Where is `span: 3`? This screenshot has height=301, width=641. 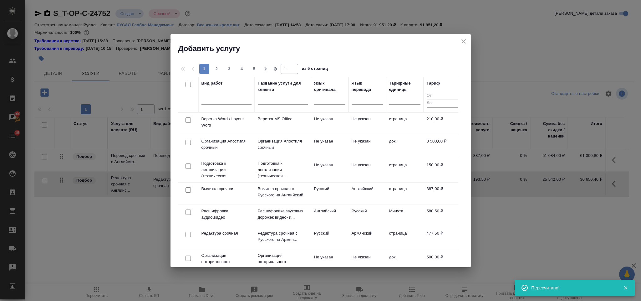 span: 3 is located at coordinates (229, 69).